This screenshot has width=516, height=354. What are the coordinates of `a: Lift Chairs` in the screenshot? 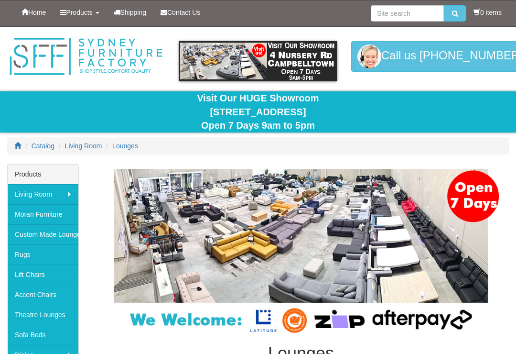 It's located at (43, 274).